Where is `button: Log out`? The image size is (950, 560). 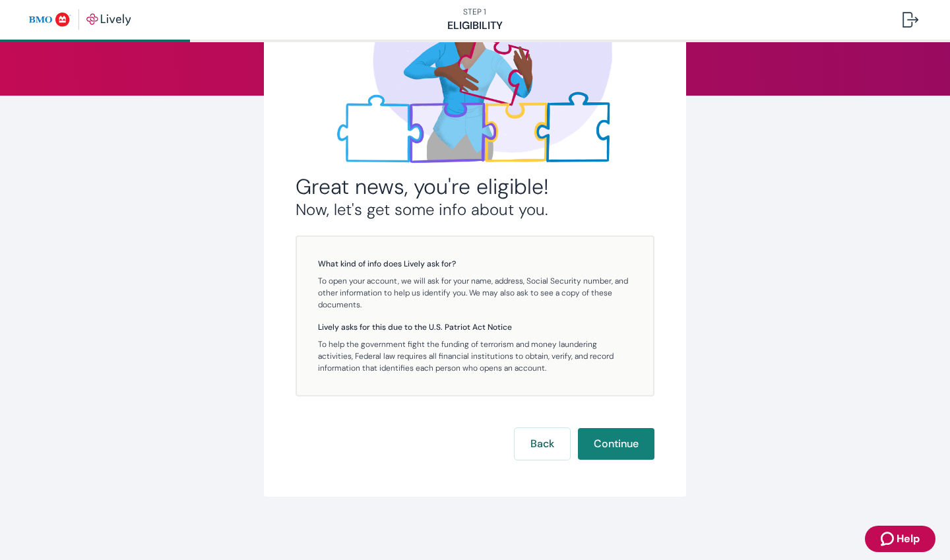
button: Log out is located at coordinates (911, 20).